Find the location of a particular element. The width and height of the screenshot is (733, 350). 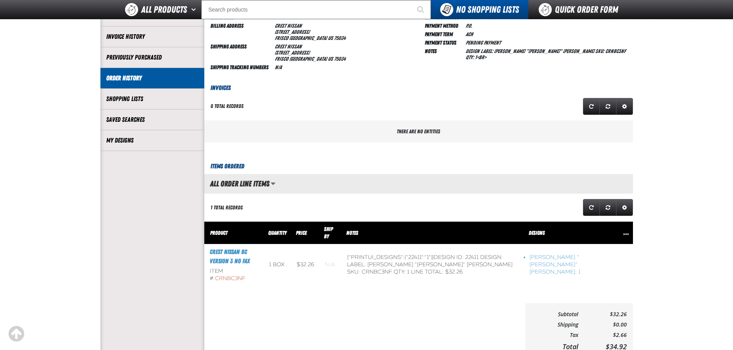

span: N/A is located at coordinates (278, 67).